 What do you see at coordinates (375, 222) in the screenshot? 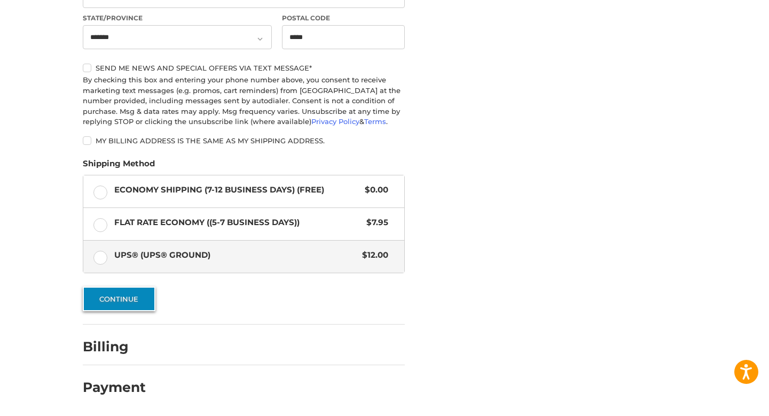
I see `span: $7.95` at bounding box center [375, 222].